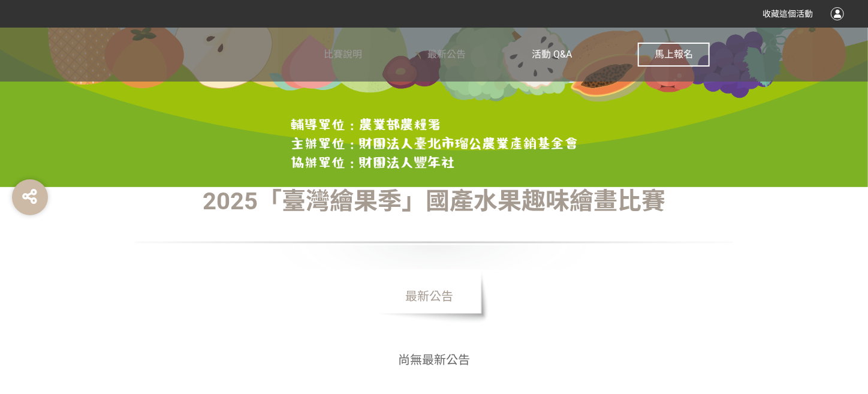 This screenshot has height=394, width=868. I want to click on span: 馬上報名, so click(674, 54).